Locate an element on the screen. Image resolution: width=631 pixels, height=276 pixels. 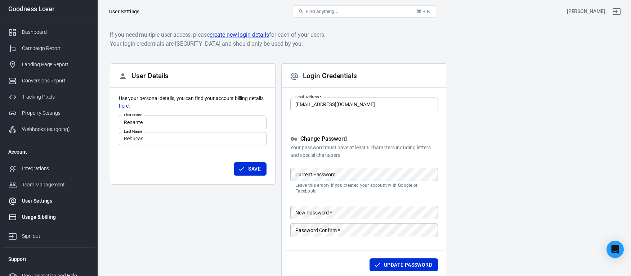
p: Leave this empty if you created your account with Google or Facebook. is located at coordinates (364, 188).